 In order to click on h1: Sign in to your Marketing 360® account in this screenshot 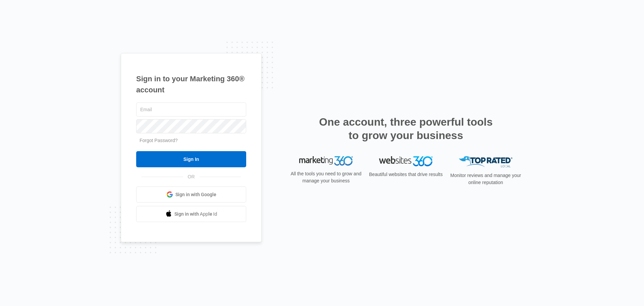, I will do `click(191, 84)`.